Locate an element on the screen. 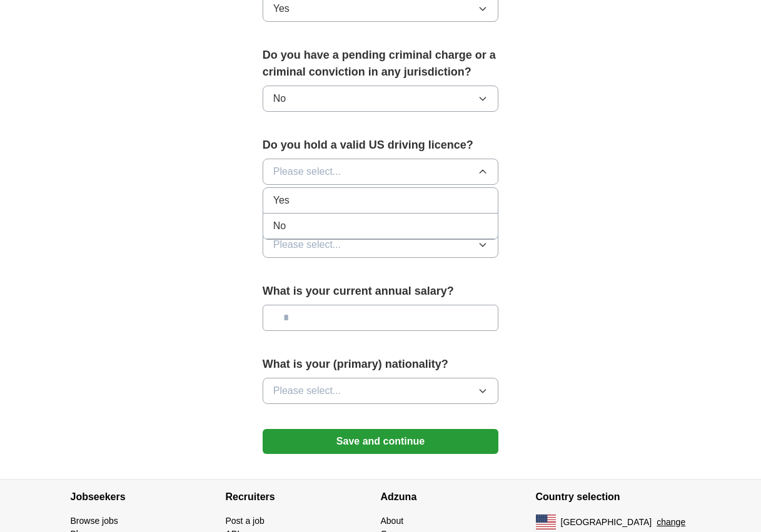 Image resolution: width=761 pixels, height=532 pixels. label: Do you hold a valid US driving licence? is located at coordinates (380, 145).